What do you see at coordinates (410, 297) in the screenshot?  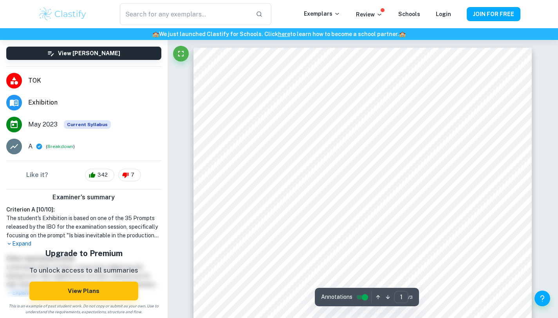 I see `span: / 3` at bounding box center [410, 297].